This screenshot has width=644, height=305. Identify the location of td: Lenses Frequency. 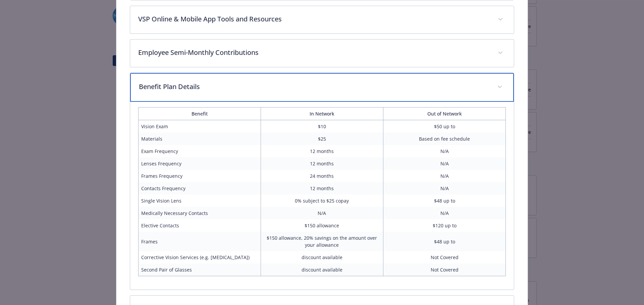
(199, 164).